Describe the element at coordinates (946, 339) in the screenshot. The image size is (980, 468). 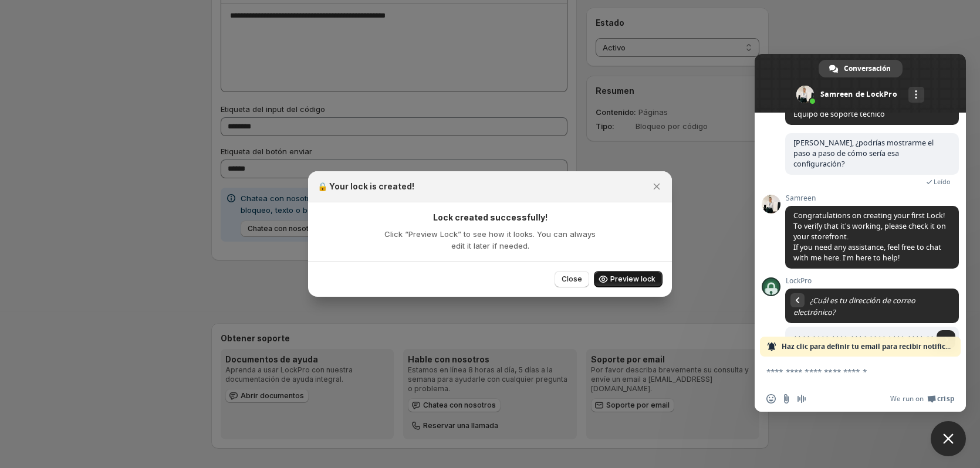
I see `span: Enviar` at that location.